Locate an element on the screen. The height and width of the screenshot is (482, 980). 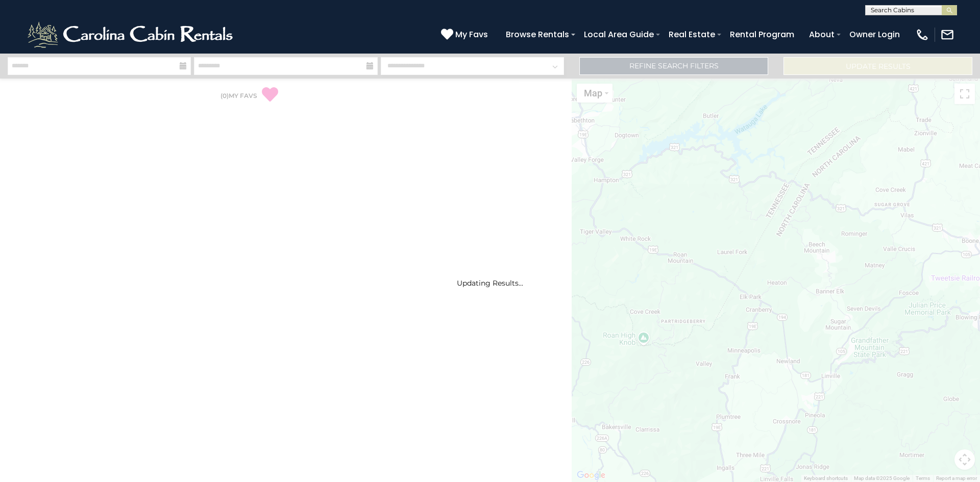
img: mail-regular-white.png is located at coordinates (947, 35).